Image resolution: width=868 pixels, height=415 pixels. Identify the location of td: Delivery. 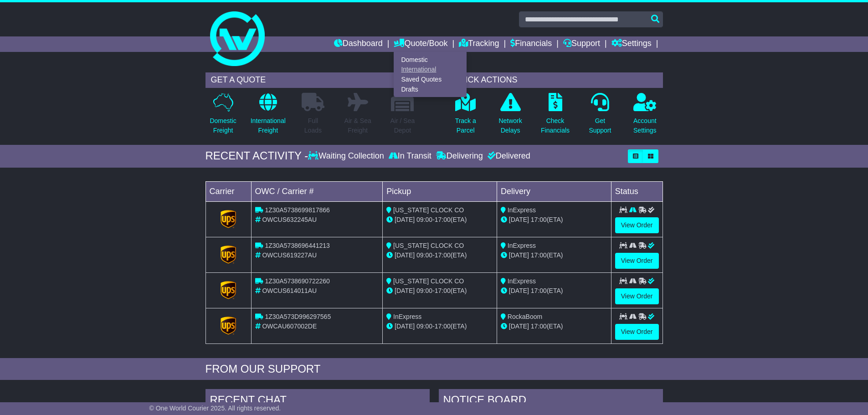
(553, 191).